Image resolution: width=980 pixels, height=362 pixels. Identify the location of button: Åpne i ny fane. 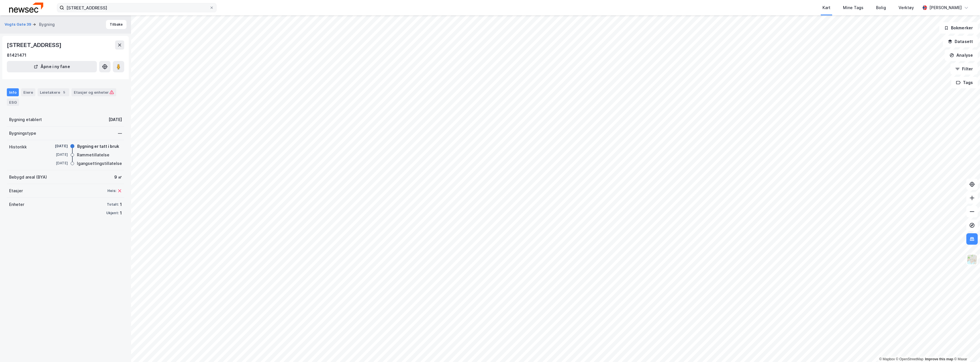
(52, 66).